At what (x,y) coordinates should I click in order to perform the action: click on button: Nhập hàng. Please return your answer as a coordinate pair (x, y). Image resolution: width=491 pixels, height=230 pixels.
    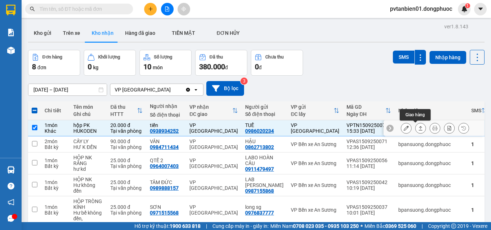
    Looking at the image, I should click on (448, 57).